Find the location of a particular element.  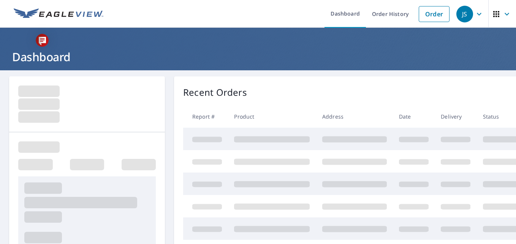

th: Date is located at coordinates (414, 116).